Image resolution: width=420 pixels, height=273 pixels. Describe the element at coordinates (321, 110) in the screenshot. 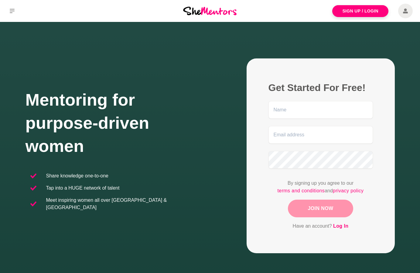

I see `input: Name` at that location.